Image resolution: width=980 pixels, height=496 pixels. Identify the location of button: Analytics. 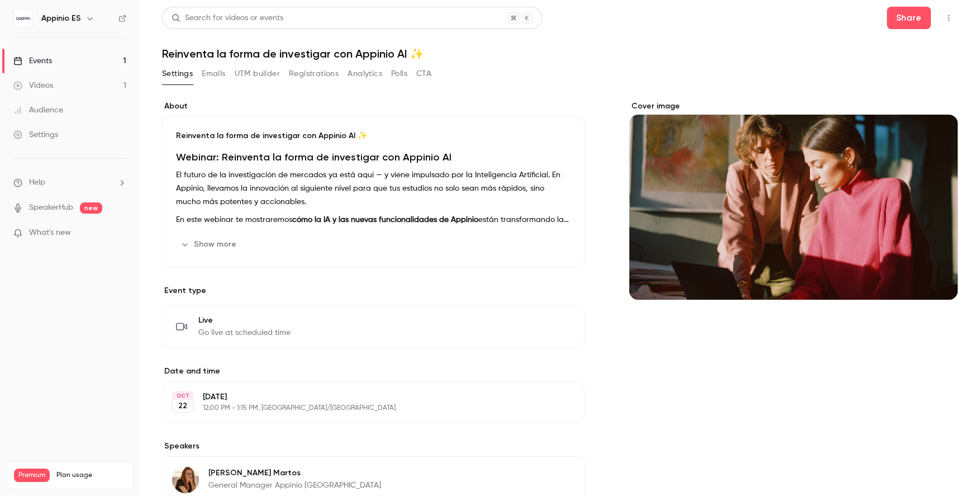
(365, 74).